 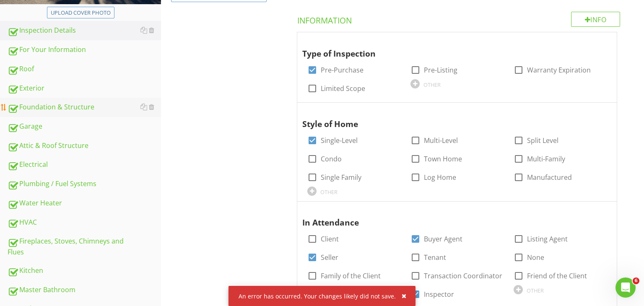 I want to click on label: Condo, so click(x=331, y=159).